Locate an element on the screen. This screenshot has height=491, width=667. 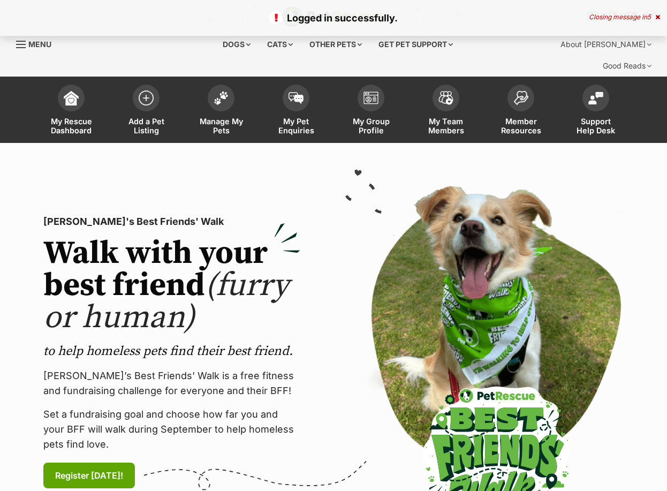
a: Menu is located at coordinates (37, 43).